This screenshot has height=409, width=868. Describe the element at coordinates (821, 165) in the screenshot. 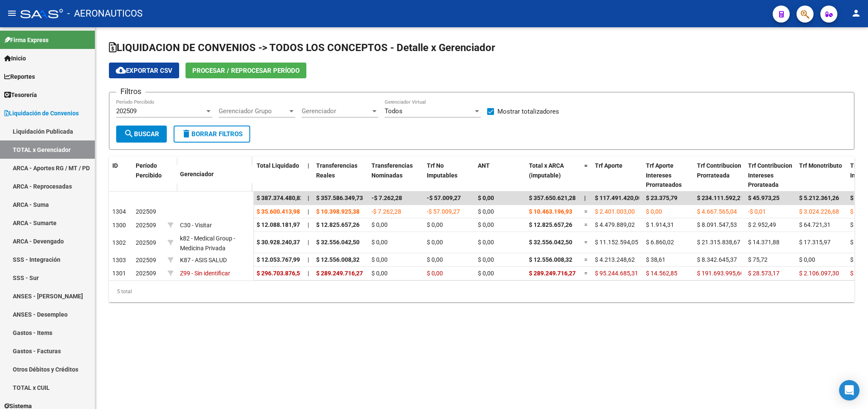

I see `span: Trf Monotributo` at that location.